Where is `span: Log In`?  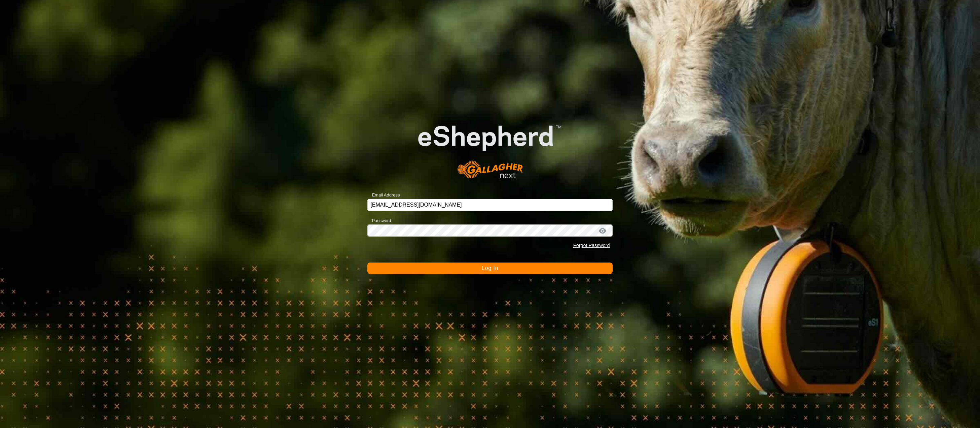
span: Log In is located at coordinates (490, 267).